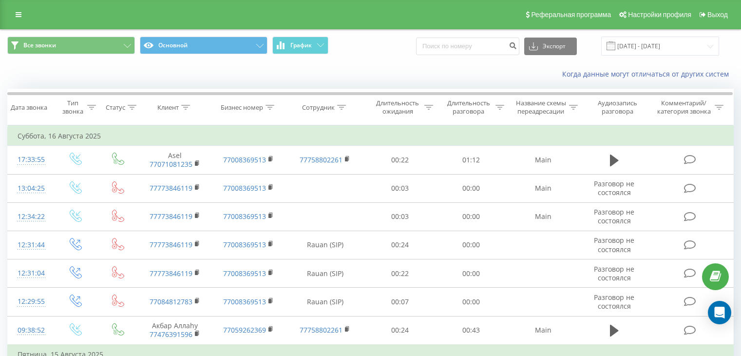 The height and width of the screenshot is (356, 741). I want to click on div: 09:38:52, so click(30, 330).